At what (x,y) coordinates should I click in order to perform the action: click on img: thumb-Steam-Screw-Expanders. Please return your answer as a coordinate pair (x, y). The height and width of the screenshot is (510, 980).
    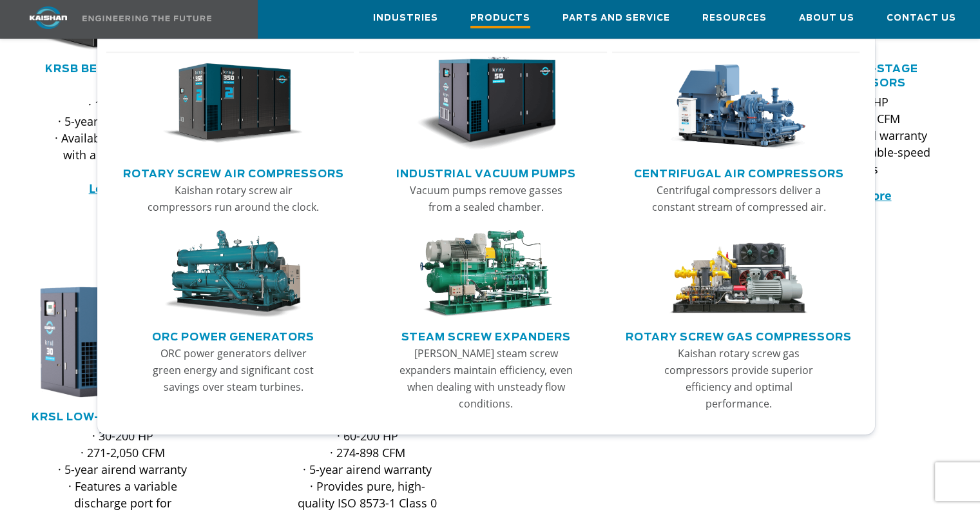
    Looking at the image, I should click on (486, 273).